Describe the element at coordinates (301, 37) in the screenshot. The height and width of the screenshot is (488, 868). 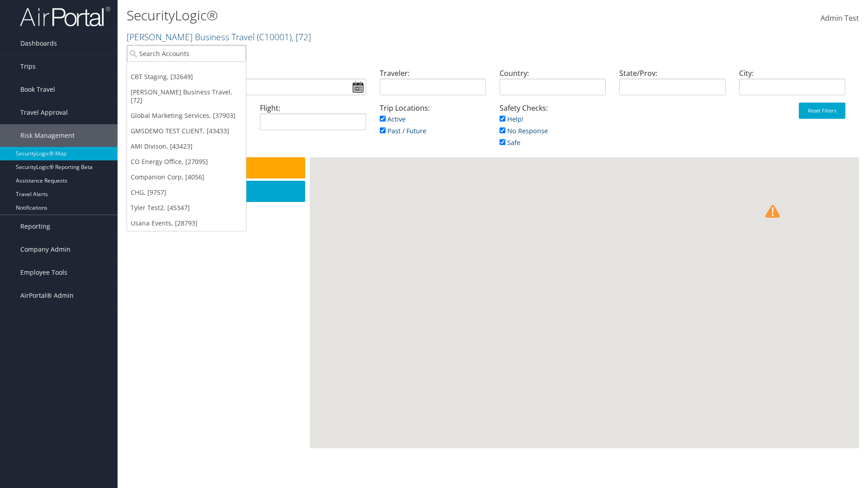
I see `span: , [ 72 ]` at that location.